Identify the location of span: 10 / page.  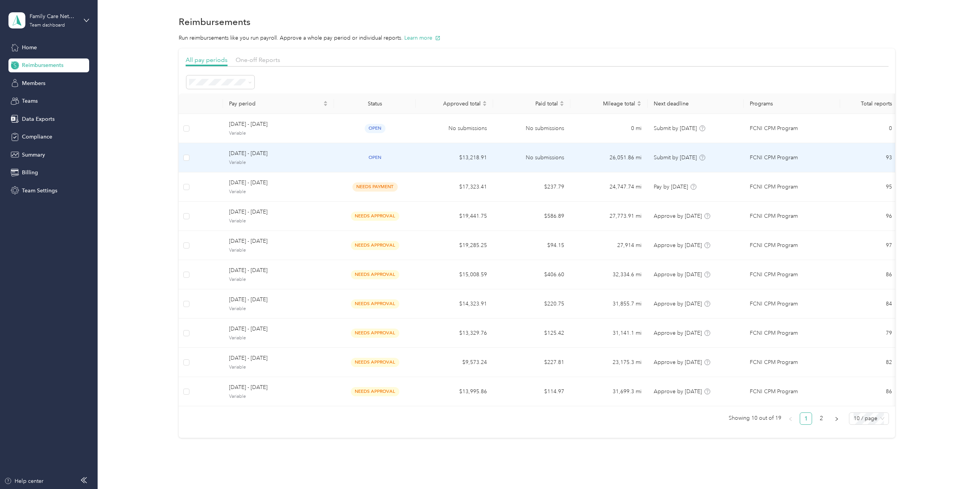
(869, 419).